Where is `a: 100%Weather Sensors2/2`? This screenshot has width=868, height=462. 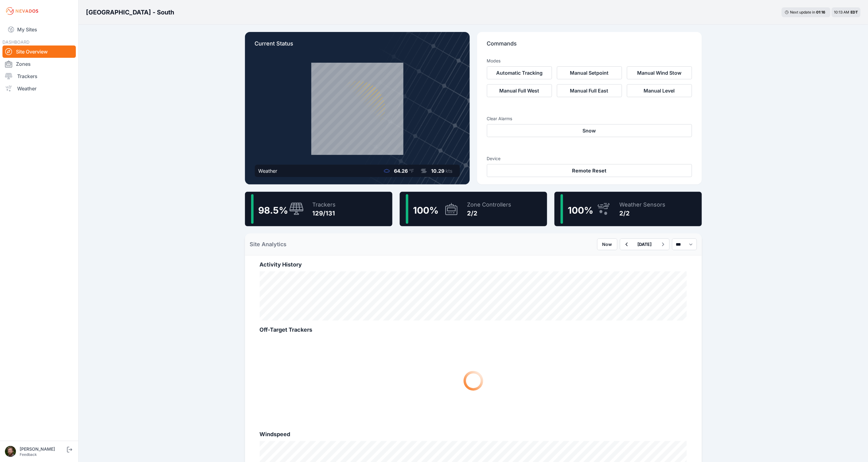
a: 100%Weather Sensors2/2 is located at coordinates (628, 209).